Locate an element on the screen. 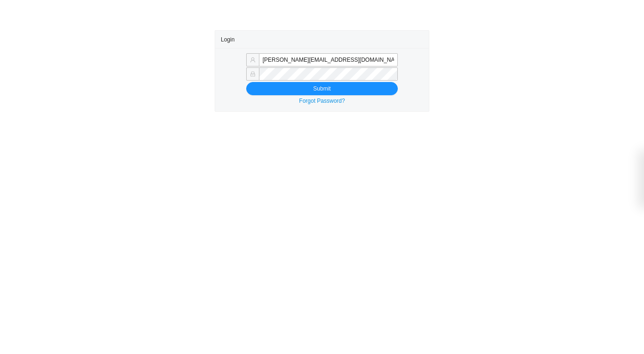  input: Email is located at coordinates (328, 60).